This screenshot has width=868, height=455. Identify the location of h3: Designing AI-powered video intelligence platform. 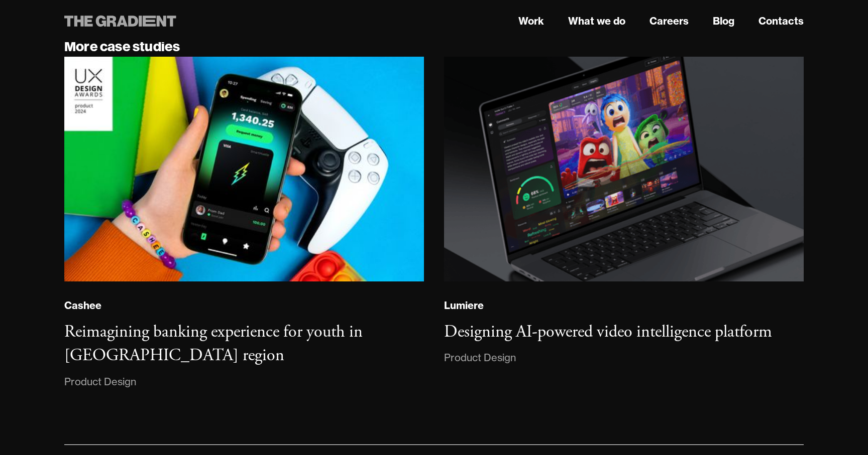
(608, 331).